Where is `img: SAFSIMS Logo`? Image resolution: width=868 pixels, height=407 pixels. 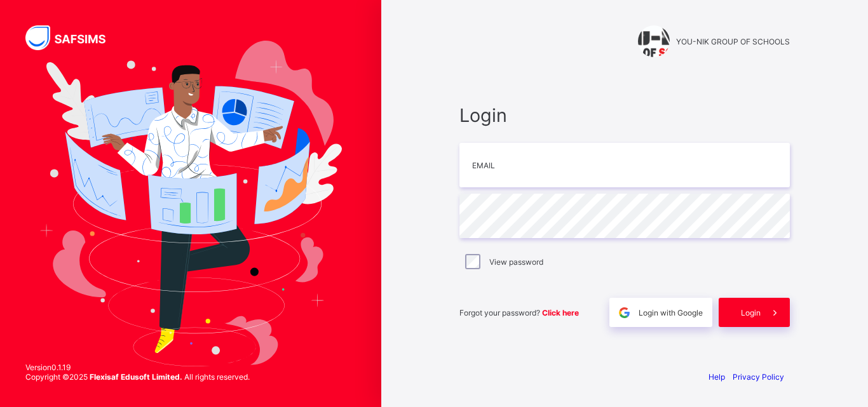 img: SAFSIMS Logo is located at coordinates (73, 38).